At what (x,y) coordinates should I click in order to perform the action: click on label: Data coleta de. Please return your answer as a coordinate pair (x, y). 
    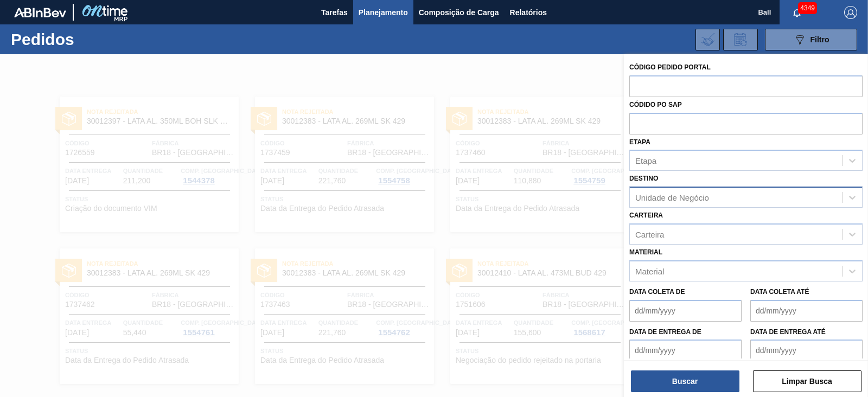
    Looking at the image, I should click on (657, 292).